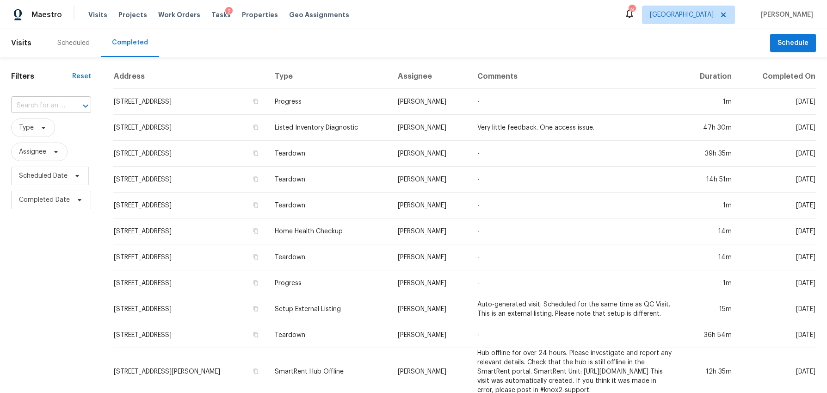  What do you see at coordinates (44, 200) in the screenshot?
I see `span: Completed Date` at bounding box center [44, 200].